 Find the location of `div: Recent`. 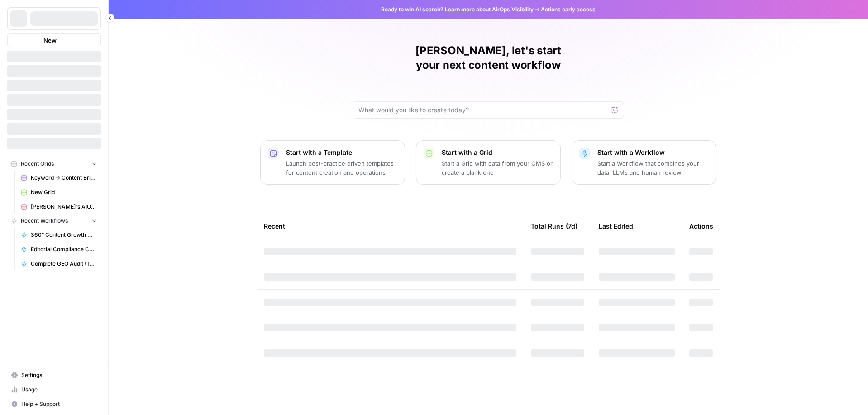

div: Recent is located at coordinates (390, 226).